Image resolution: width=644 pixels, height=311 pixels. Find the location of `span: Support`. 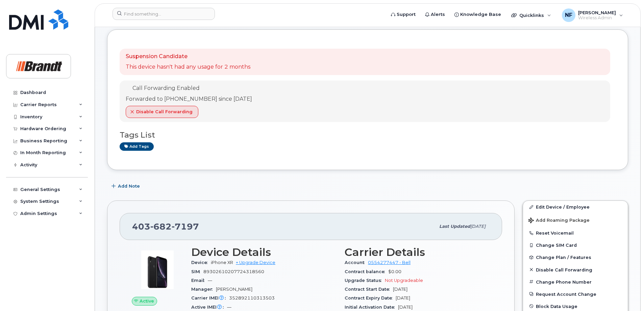

span: Support is located at coordinates (406, 15).